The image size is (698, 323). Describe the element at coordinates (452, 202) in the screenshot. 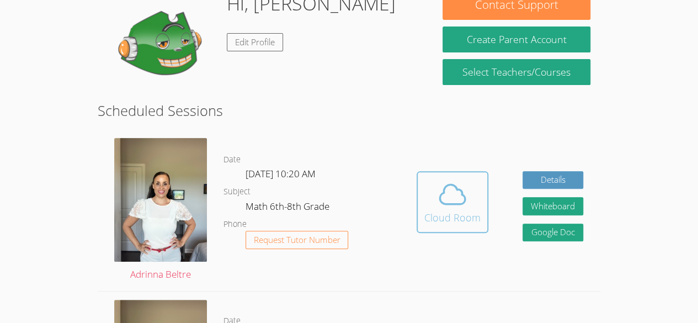

I see `button: Cloud Room` at that location.